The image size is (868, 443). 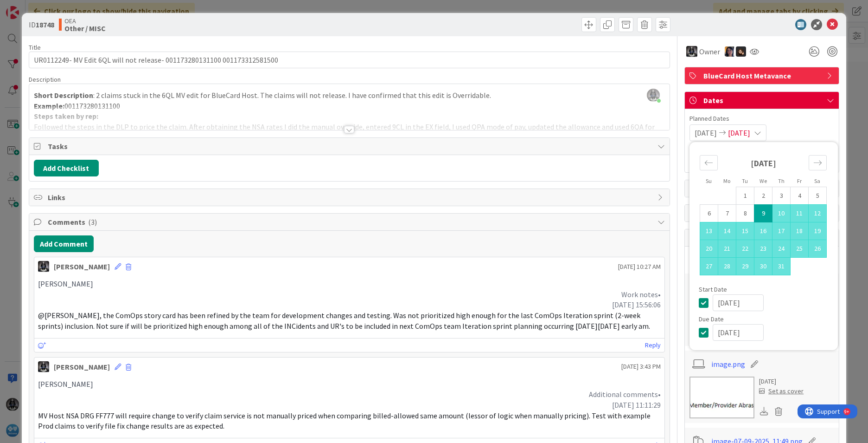 What do you see at coordinates (31, 7) in the screenshot?
I see `span: Support` at bounding box center [31, 7].